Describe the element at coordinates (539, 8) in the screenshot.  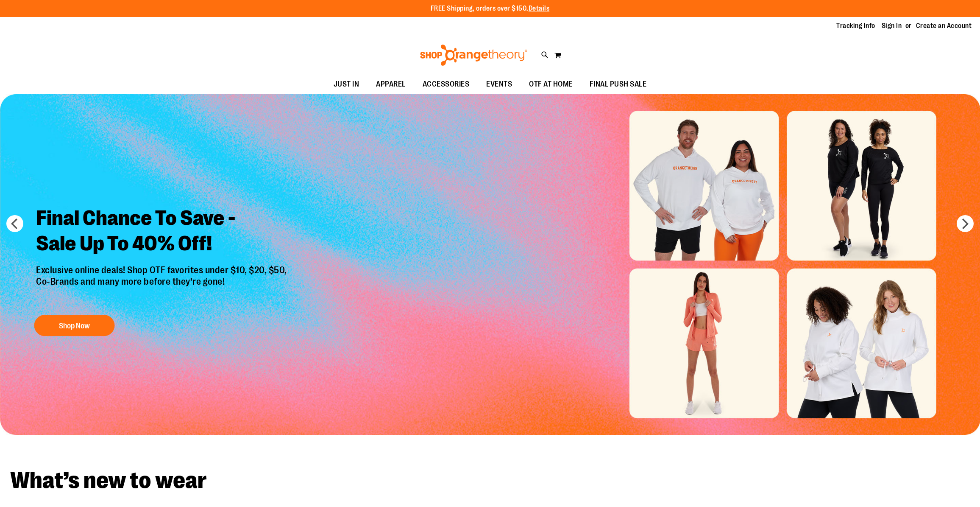
I see `a: Details` at that location.